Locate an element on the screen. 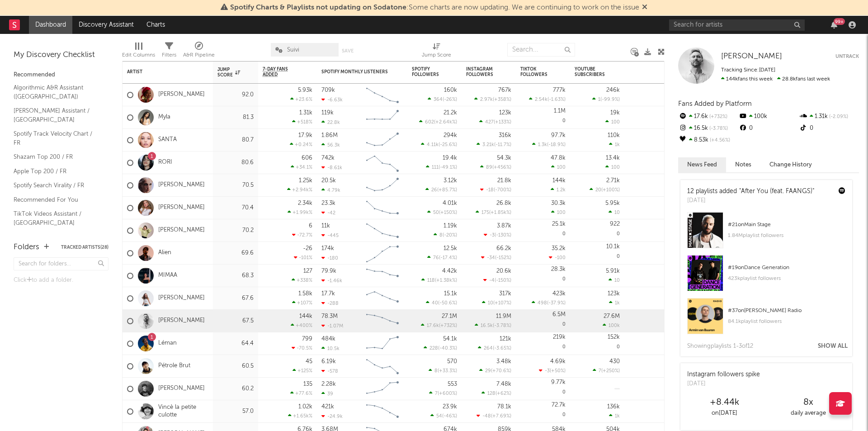 This screenshot has width=868, height=431. div: 19.4k is located at coordinates (450, 158).